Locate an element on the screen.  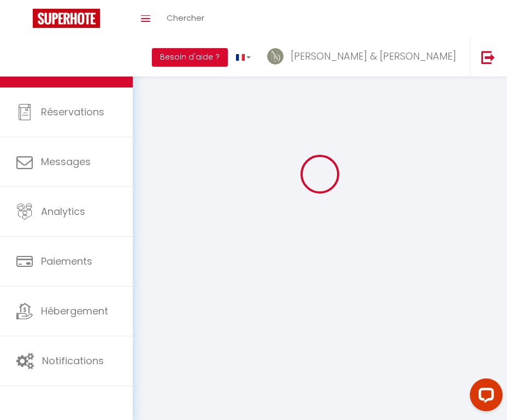
span: Hébergement is located at coordinates (74, 311).